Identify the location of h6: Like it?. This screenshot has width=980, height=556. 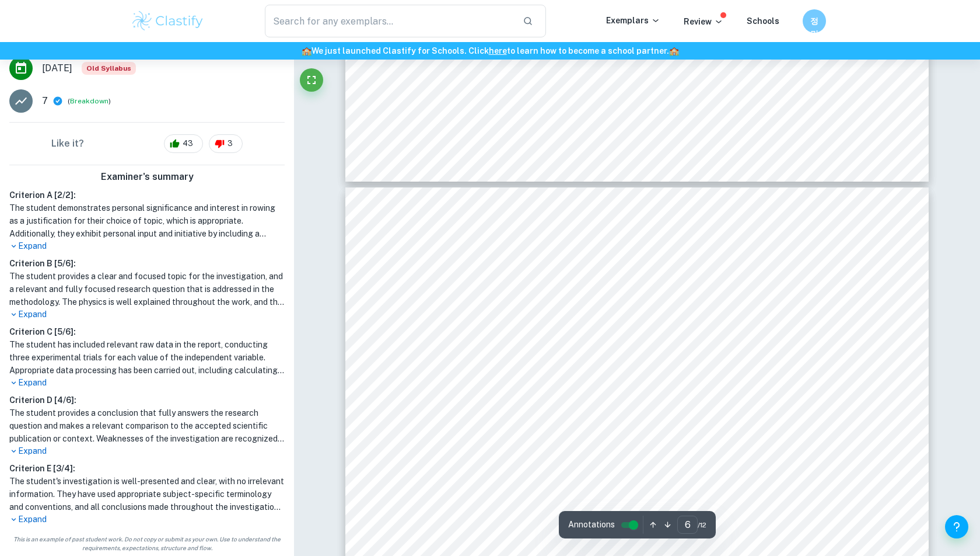
(68, 144).